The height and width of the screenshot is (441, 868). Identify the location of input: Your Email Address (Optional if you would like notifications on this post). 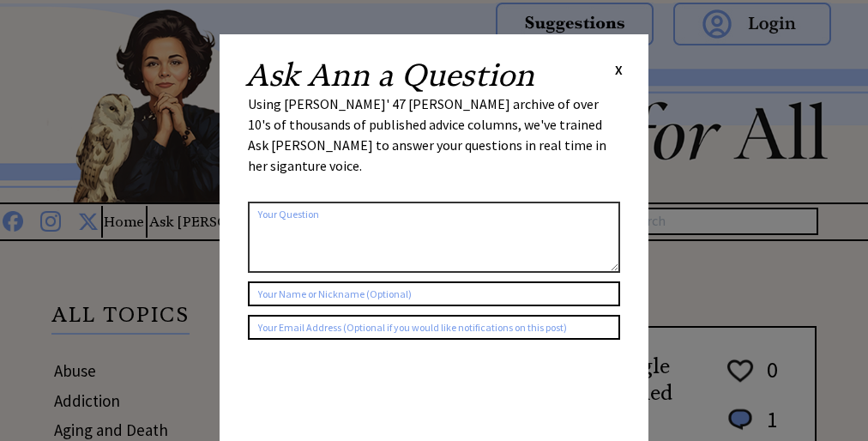
(434, 327).